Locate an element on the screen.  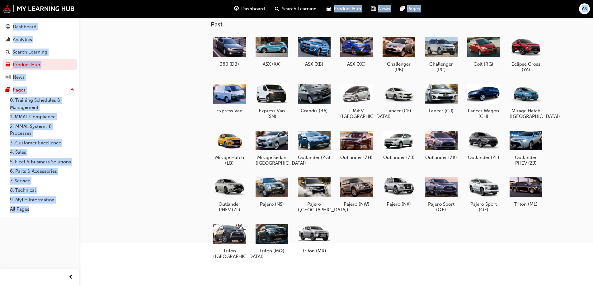
div: Search Learning is located at coordinates (30, 52).